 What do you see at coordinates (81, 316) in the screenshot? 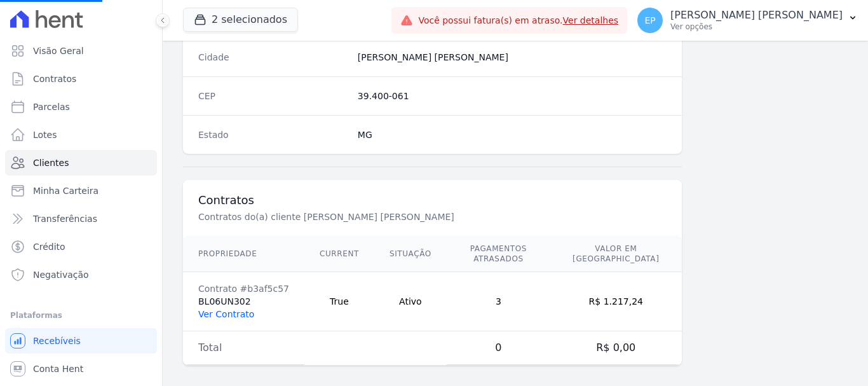
I see `div: Plataformas` at bounding box center [81, 316].